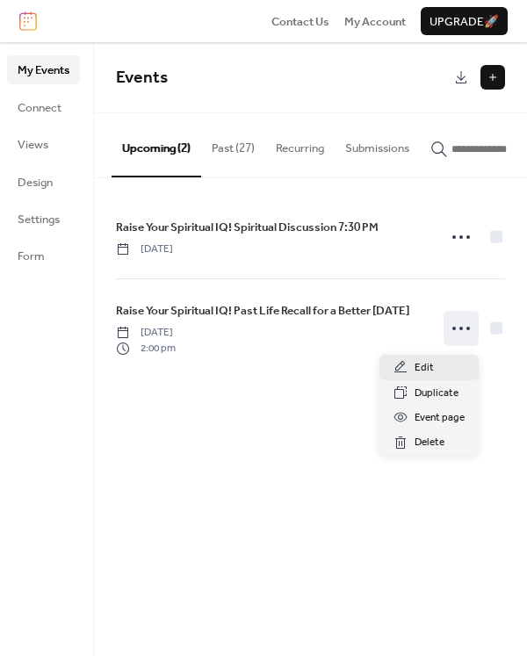  I want to click on a: My Events, so click(43, 69).